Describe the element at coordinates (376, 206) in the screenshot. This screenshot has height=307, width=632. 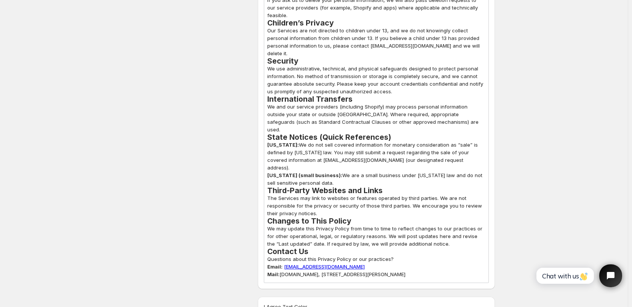
I see `p: The Services may link to websites or features operated by third parties. We are not responsible f...` at that location.